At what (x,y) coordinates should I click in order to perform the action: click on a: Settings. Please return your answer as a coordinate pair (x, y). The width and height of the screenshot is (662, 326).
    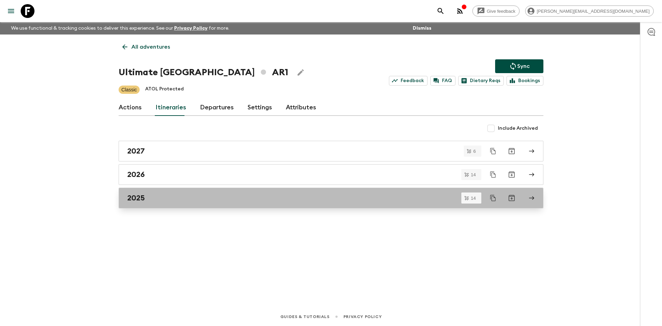
    Looking at the image, I should click on (260, 108).